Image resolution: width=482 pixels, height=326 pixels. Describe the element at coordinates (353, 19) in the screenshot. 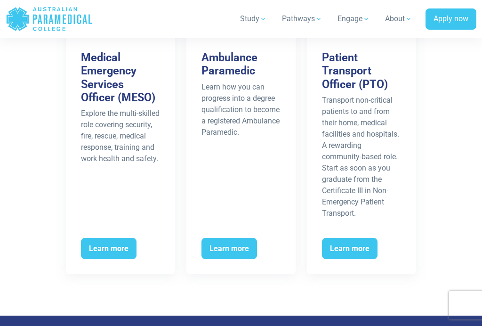

I see `a: Engage` at that location.